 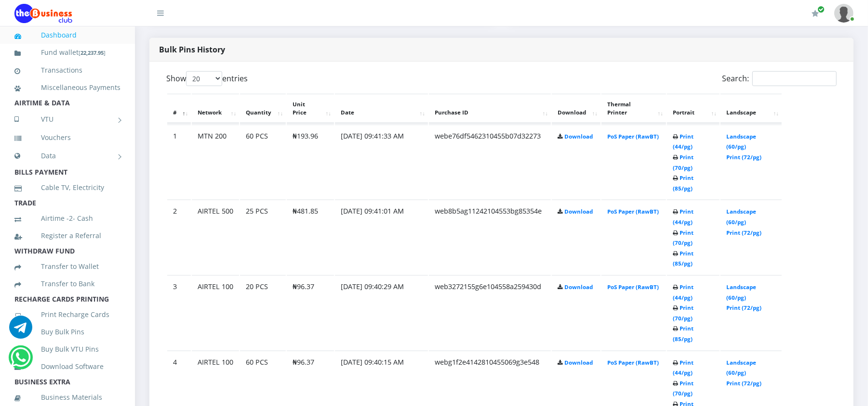 I want to click on a: Fund wallet[22,237.95], so click(x=67, y=52).